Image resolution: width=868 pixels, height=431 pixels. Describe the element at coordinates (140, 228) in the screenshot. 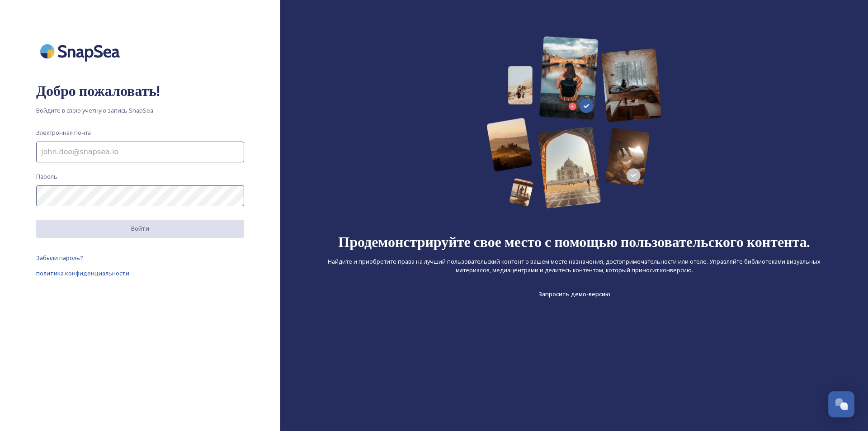

I see `font: Войти` at that location.